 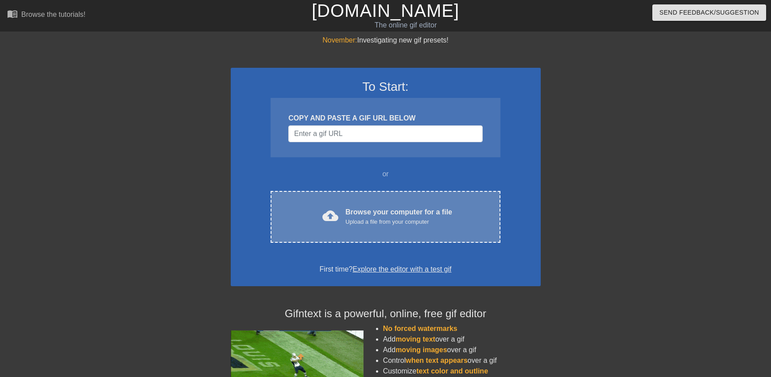 What do you see at coordinates (462, 360) in the screenshot?
I see `li: Control over a gif` at bounding box center [462, 360].